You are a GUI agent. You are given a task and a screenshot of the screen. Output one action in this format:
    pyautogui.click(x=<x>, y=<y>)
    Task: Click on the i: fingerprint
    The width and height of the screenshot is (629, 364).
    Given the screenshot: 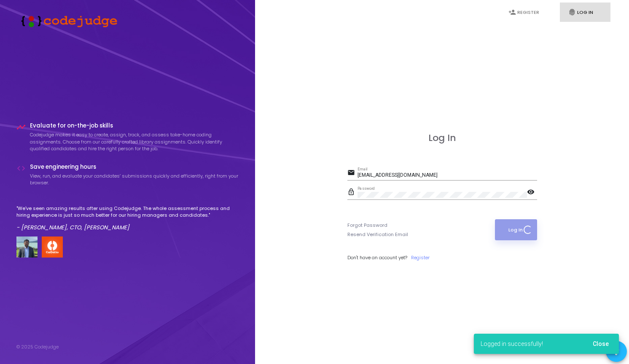 What is the action you would take?
    pyautogui.click(x=572, y=12)
    